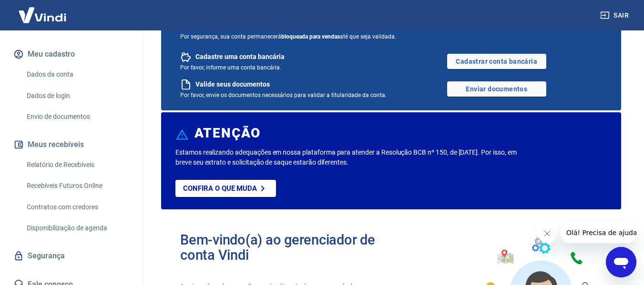 This screenshot has width=644, height=285. What do you see at coordinates (71, 144) in the screenshot?
I see `button: Meus recebíveis` at bounding box center [71, 144].